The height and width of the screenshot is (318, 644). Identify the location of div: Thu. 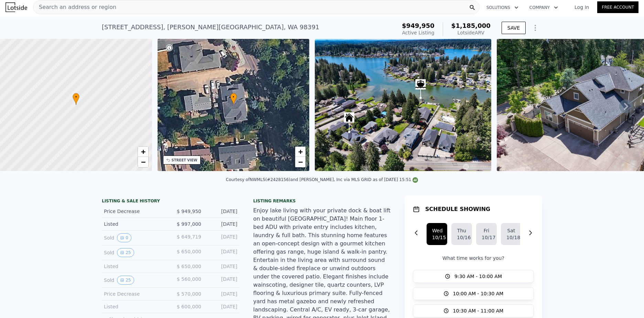
(462, 230).